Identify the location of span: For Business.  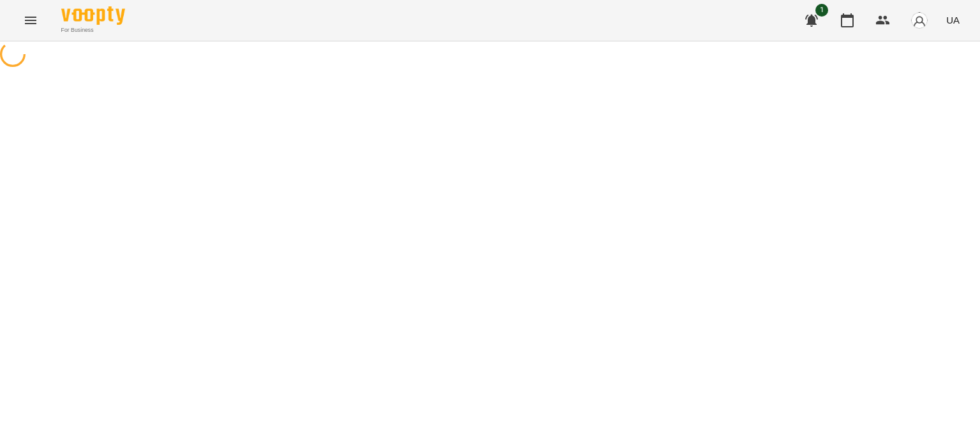
(93, 30).